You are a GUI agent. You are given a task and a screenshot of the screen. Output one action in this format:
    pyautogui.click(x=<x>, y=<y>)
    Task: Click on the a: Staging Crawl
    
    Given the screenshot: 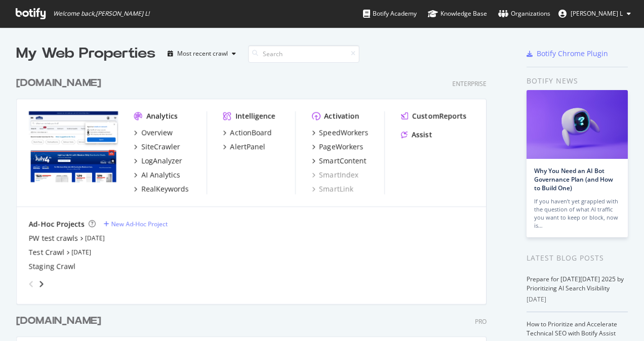 What is the action you would take?
    pyautogui.click(x=52, y=267)
    